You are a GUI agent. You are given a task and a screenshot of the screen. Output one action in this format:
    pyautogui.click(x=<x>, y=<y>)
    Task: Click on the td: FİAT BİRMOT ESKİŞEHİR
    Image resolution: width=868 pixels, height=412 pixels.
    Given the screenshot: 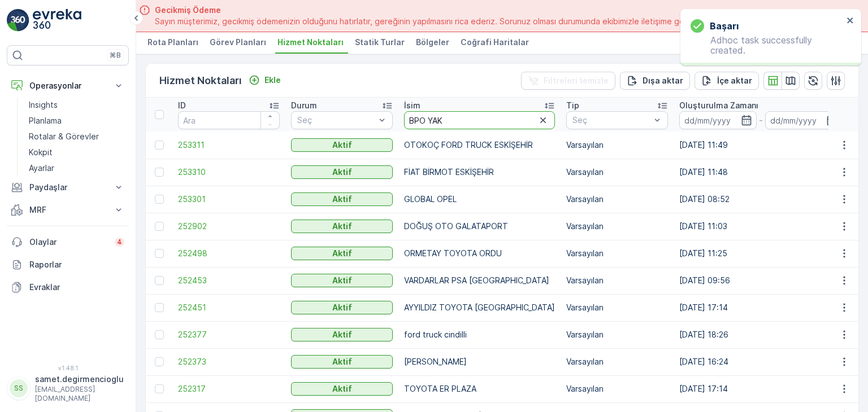 What is the action you would take?
    pyautogui.click(x=479, y=172)
    